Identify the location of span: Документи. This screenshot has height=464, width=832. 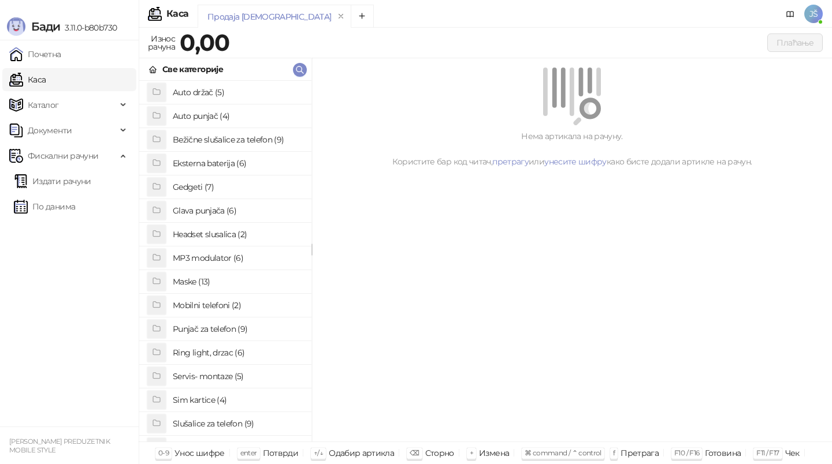
(50, 131).